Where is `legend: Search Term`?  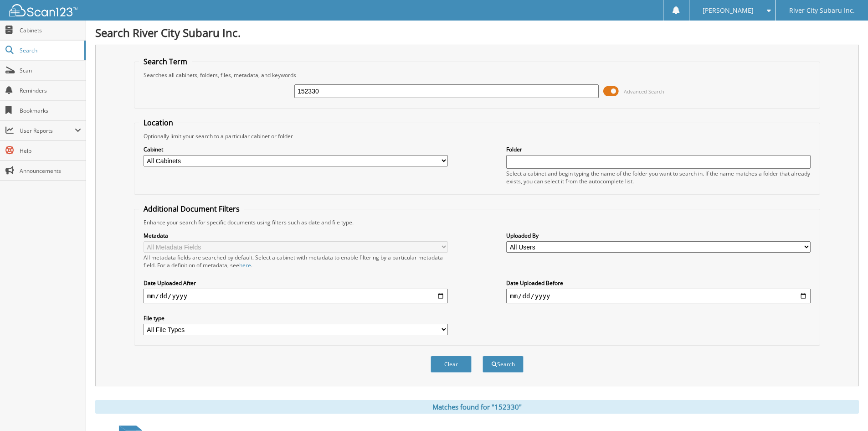 legend: Search Term is located at coordinates (165, 62).